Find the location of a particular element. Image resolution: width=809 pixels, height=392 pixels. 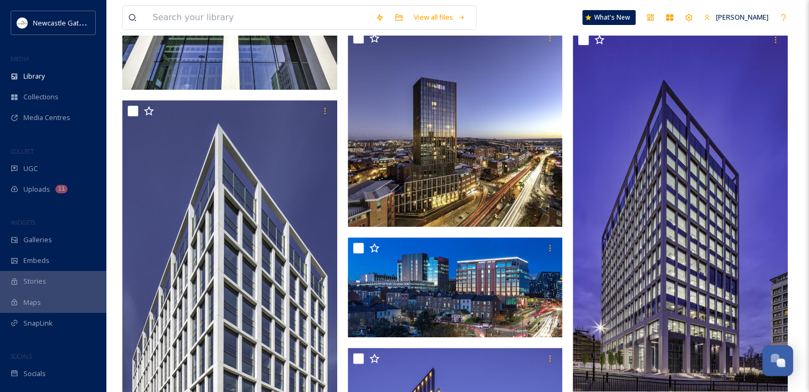

span: SOCIALS is located at coordinates (21, 356).